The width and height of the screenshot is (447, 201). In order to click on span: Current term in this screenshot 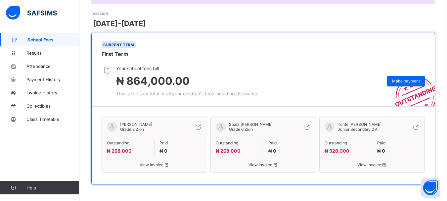, I will do `click(118, 45)`.